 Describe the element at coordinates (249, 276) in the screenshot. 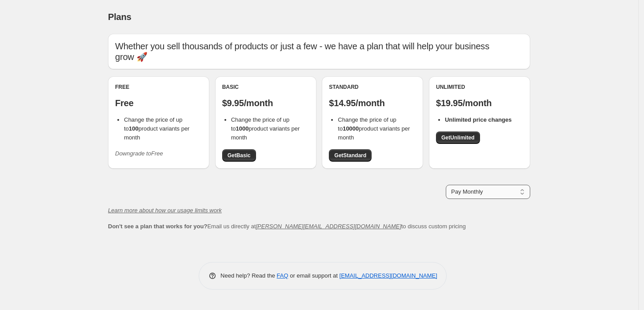

I see `span: Need help? Read the` at that location.